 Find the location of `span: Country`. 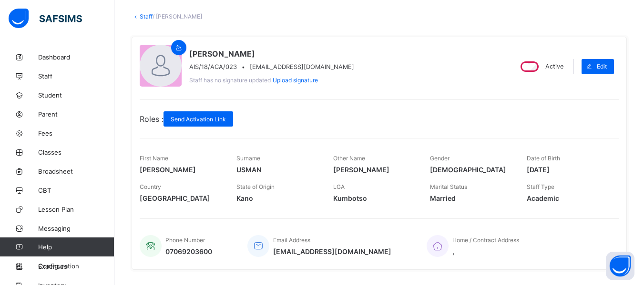

span: Country is located at coordinates (150, 186).